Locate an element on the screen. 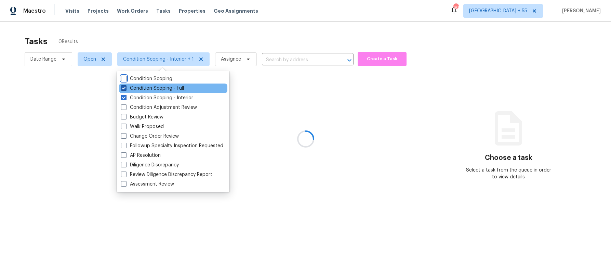  label: Condition Adjustment Review is located at coordinates (159, 107).